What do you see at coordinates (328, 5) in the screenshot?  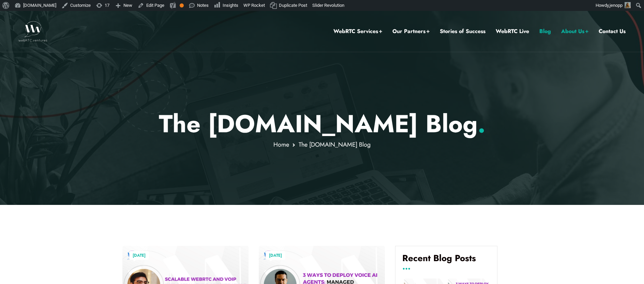 I see `span: Slider Revolution` at bounding box center [328, 5].